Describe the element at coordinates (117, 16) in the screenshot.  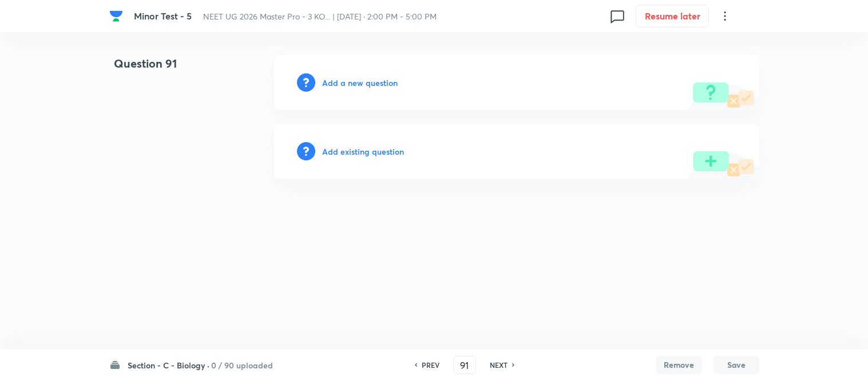
I see `a: Company Logo` at that location.